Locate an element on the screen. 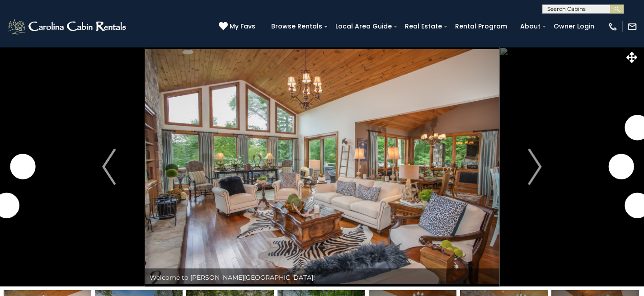  a: About is located at coordinates (530, 26).